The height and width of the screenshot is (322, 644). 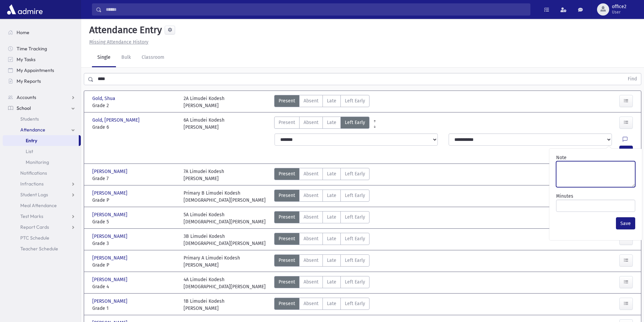 I want to click on span: Grade 6, so click(x=135, y=127).